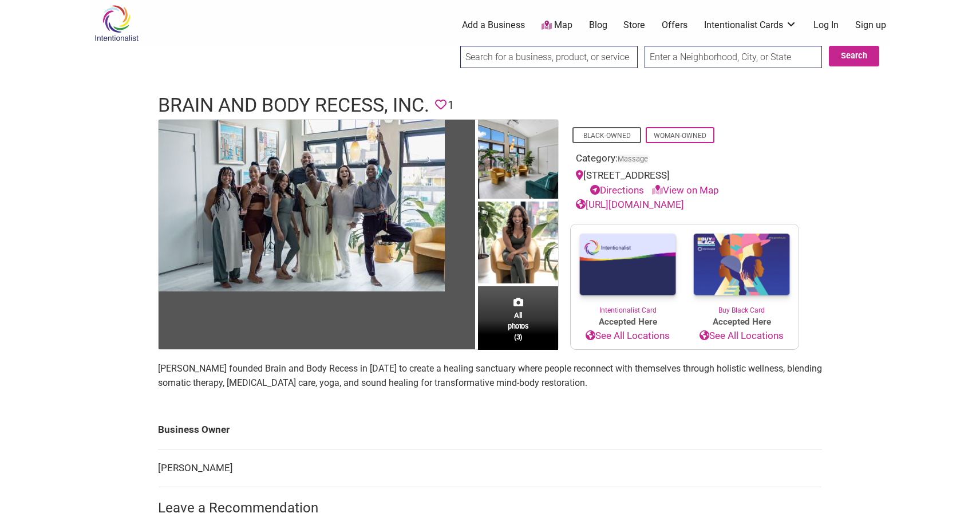 The image size is (980, 513). Describe the element at coordinates (302, 206) in the screenshot. I see `img: Brain and Body Recess Inc. - Feature` at that location.